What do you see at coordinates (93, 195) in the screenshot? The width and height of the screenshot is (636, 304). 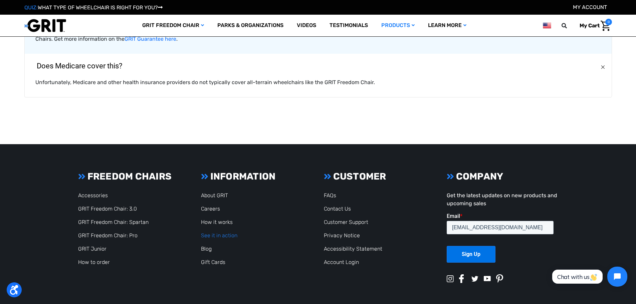 I see `a: Accessories` at bounding box center [93, 195].